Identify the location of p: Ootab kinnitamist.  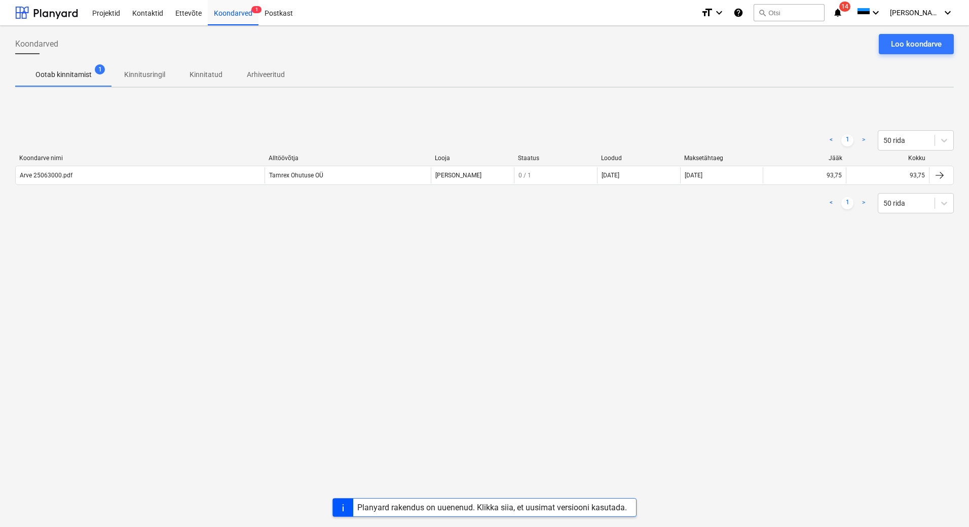
(63, 75).